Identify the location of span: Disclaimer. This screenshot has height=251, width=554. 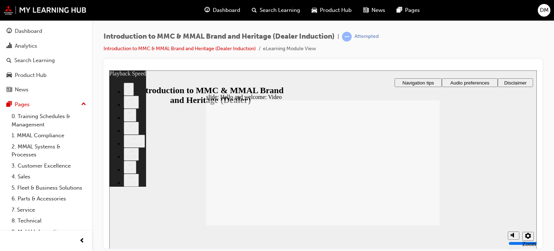
(406, 12).